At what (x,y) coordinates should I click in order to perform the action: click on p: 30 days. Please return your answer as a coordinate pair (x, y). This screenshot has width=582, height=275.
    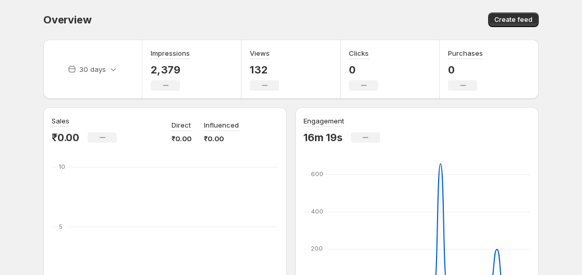
    Looking at the image, I should click on (92, 69).